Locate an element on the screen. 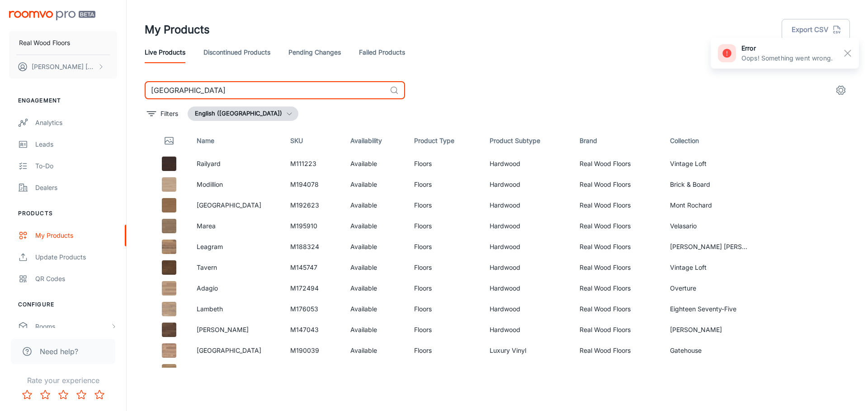 The width and height of the screenshot is (868, 411). p: Filters is located at coordinates (169, 114).